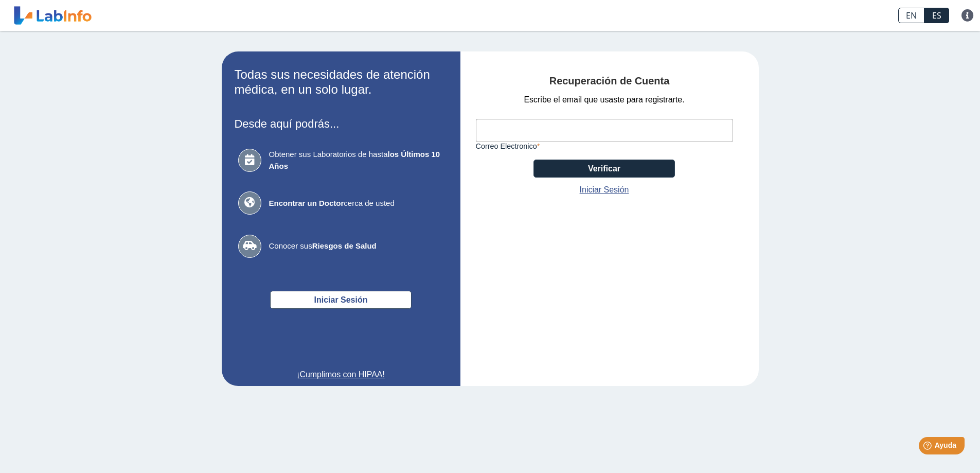 The image size is (980, 473). What do you see at coordinates (57, 12) in the screenshot?
I see `span: Ayuda` at bounding box center [57, 12].